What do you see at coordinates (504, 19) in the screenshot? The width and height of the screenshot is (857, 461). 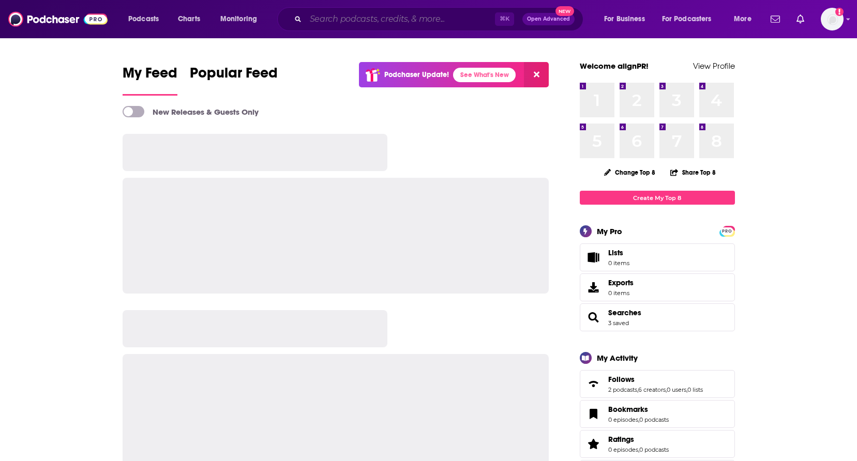 I see `span: ⌘ K` at bounding box center [504, 19].